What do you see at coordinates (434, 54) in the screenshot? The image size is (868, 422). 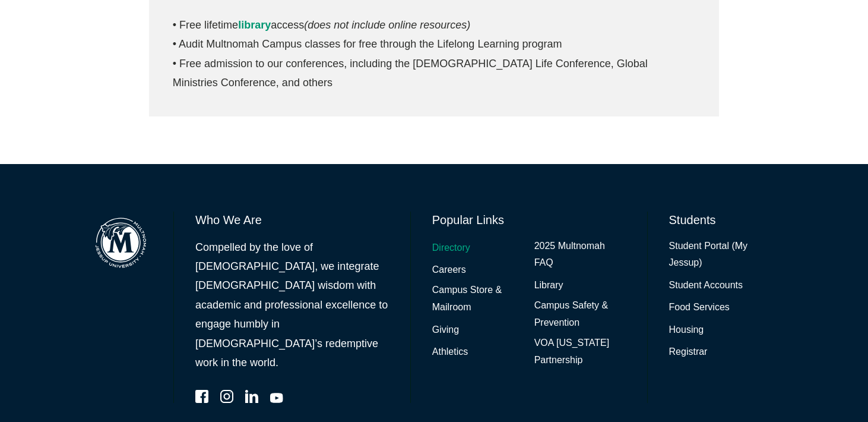 I see `p: • Free lifetime access • Audit Multnomah Campus classes for free through the Lifelong Learning pr...` at bounding box center [434, 54].